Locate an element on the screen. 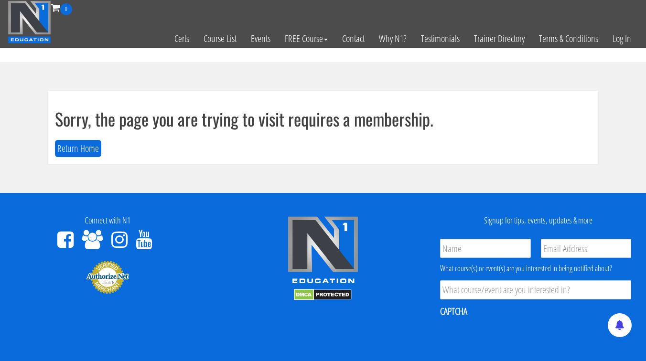  h1: Sorry, the page you are trying to visit requires a membership. is located at coordinates (323, 119).